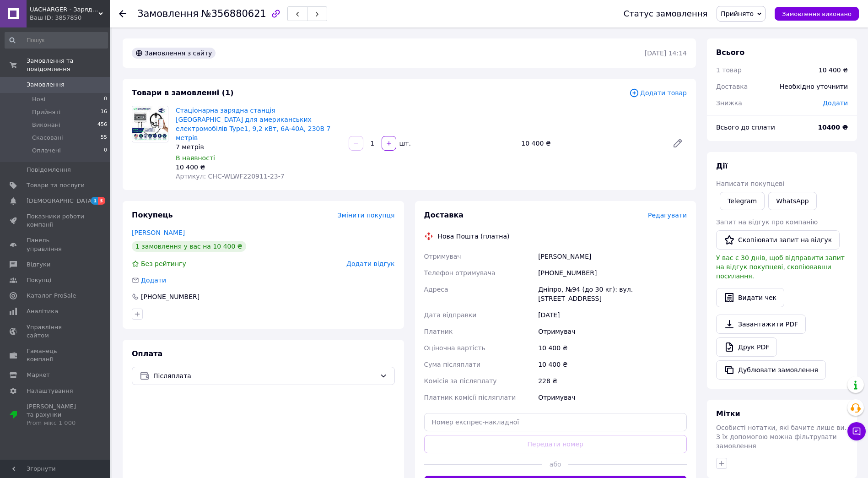 The image size is (868, 478). I want to click on span: У вас є 30 днів, щоб відправити запит на відгук покупцеві, скопіювавши посилання., so click(780, 267).